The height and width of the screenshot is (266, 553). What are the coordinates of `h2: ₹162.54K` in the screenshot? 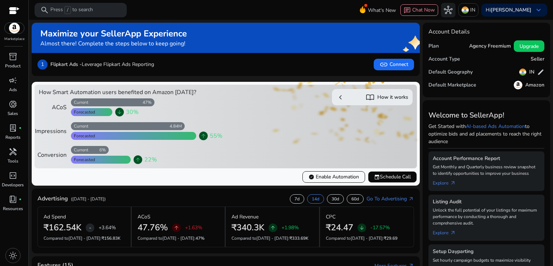 It's located at (62, 227).